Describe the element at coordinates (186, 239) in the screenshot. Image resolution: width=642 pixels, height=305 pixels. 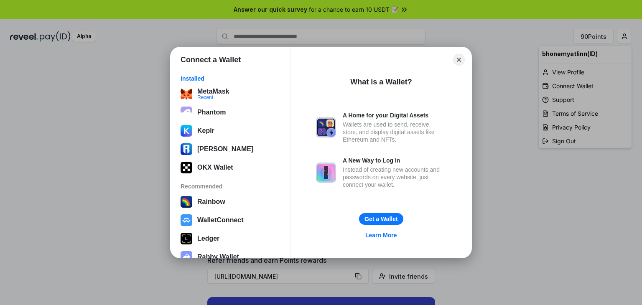
I see `img: svg+xml,%3Csvg%20xmlns%3D%22http%3A%2F%2Fwww.w3.org%2F2000%2Fsvg%22%20width%3D%2228%22%20height%3...` at that location.